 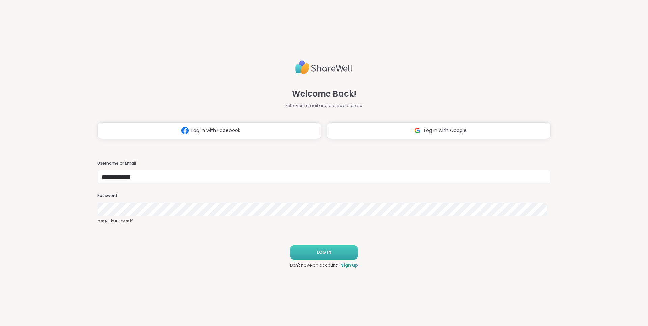 What do you see at coordinates (324, 67) in the screenshot?
I see `img: ShareWell Logo` at bounding box center [324, 67].